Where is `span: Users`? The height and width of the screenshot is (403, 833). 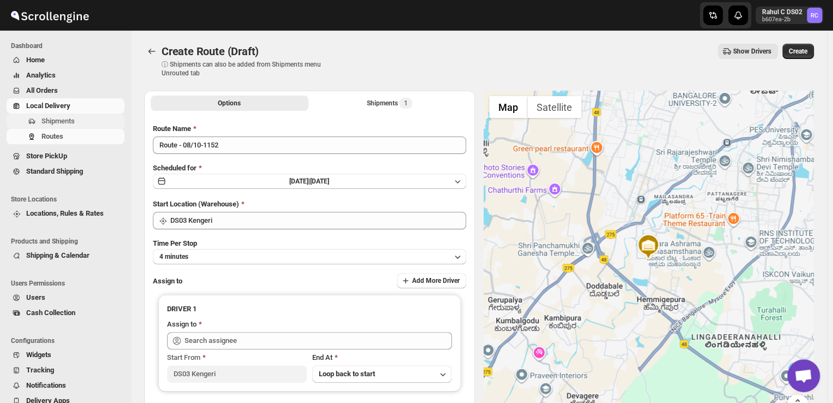 span: Users is located at coordinates (35, 297).